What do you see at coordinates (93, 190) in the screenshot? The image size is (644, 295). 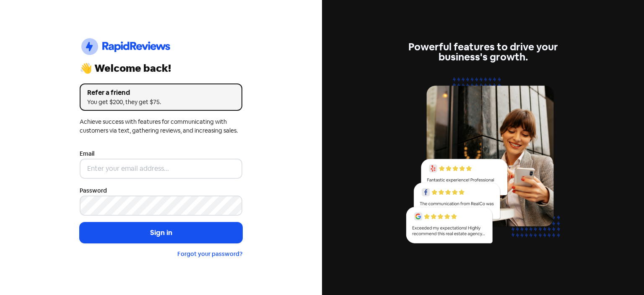 I see `label: Password` at bounding box center [93, 190].